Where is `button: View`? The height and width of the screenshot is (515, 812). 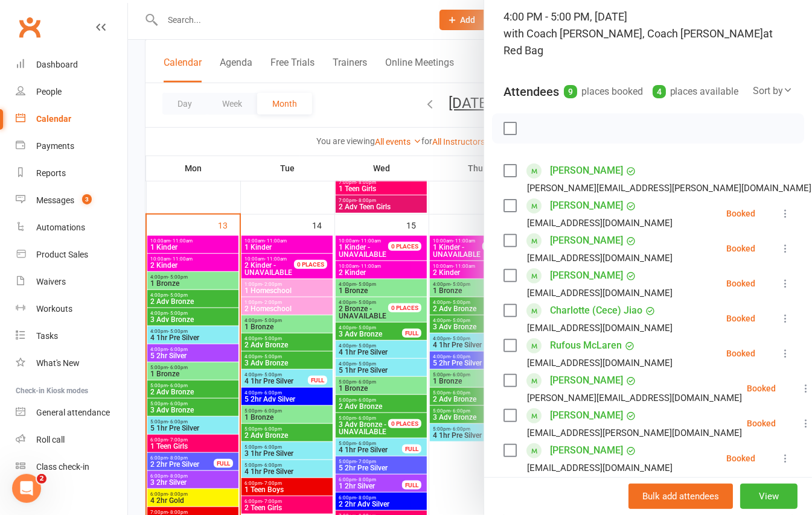
button: View is located at coordinates (768, 496).